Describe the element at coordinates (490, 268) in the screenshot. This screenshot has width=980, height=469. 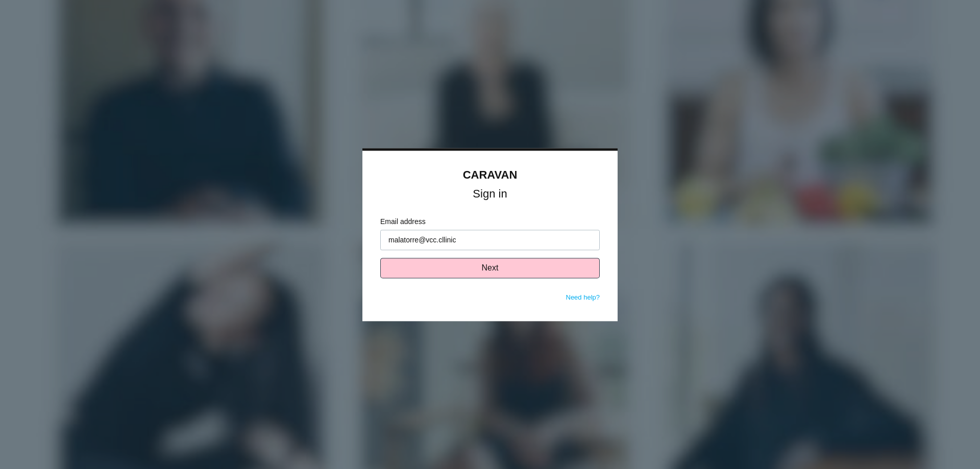
I see `button: Next` at that location.